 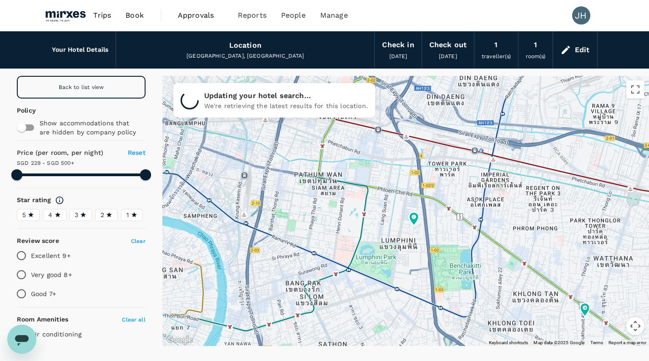 I want to click on span: 1, so click(x=127, y=215).